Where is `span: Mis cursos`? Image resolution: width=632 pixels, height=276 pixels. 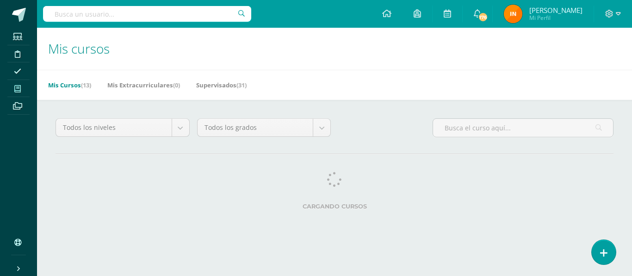 span: Mis cursos is located at coordinates (79, 49).